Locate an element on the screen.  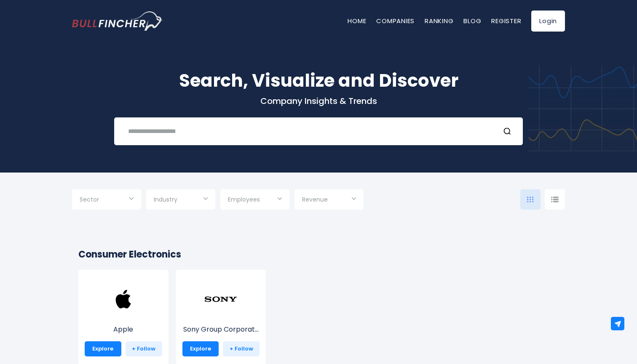
img: icon-comp-list-view.svg is located at coordinates (555, 199).